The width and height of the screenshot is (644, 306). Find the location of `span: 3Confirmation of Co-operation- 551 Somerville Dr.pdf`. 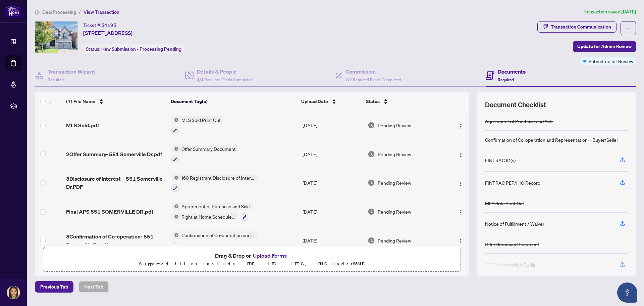

span: 3Confirmation of Co-operation- 551 Somerville Dr.pdf is located at coordinates (116, 241).